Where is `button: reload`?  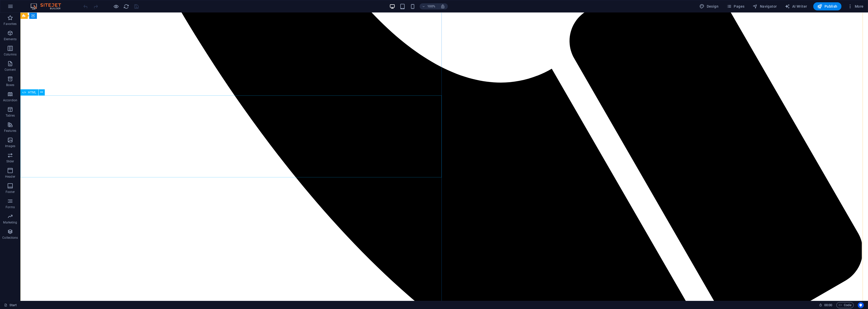
button: reload is located at coordinates (127, 7).